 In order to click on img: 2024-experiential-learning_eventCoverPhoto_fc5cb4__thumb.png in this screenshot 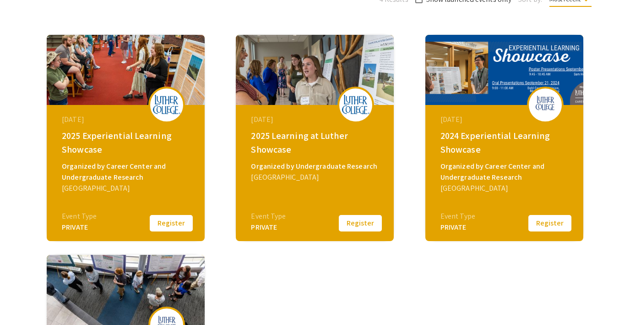, I will do `click(504, 70)`.